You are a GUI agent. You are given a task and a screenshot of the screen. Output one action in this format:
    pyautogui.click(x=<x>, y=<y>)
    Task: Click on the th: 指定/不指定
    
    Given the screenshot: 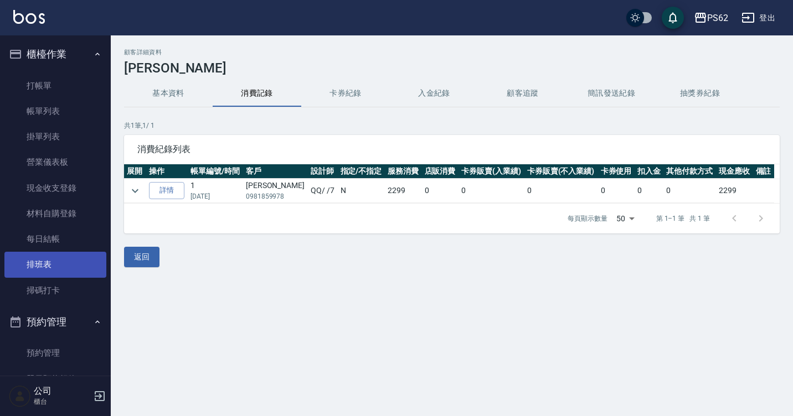 What is the action you would take?
    pyautogui.click(x=362, y=172)
    